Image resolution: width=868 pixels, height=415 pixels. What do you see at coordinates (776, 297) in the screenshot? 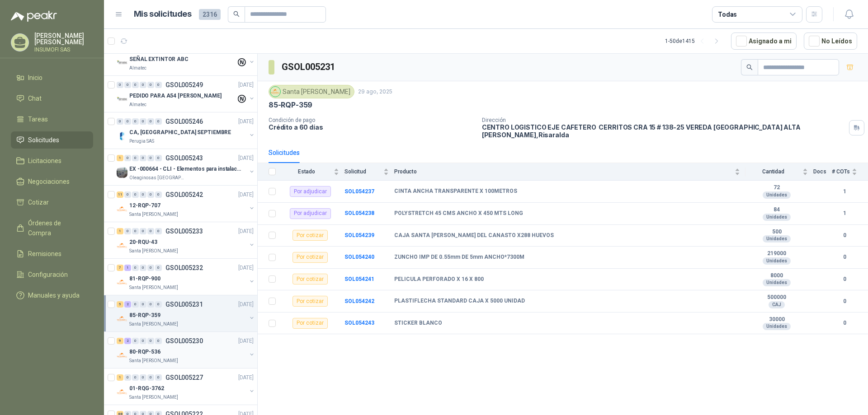
I see `b: 500000` at bounding box center [776, 297].